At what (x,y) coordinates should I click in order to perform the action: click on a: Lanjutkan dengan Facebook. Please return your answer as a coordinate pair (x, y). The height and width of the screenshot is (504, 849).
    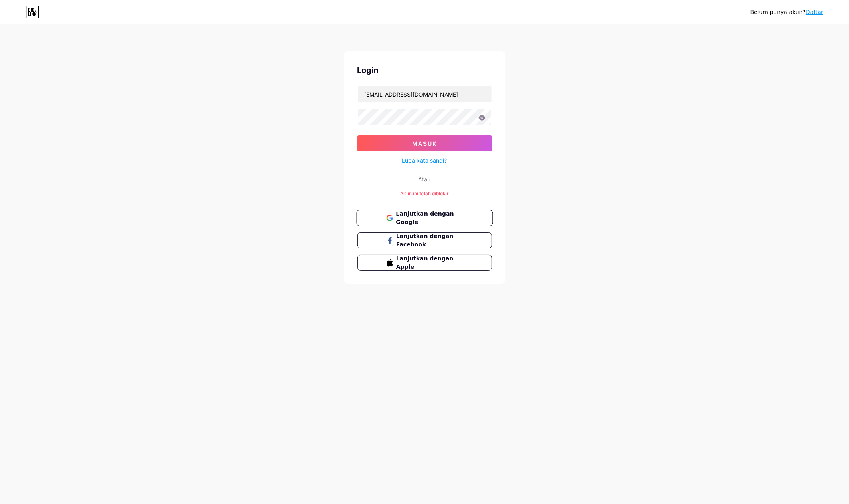
    Looking at the image, I should click on (425, 240).